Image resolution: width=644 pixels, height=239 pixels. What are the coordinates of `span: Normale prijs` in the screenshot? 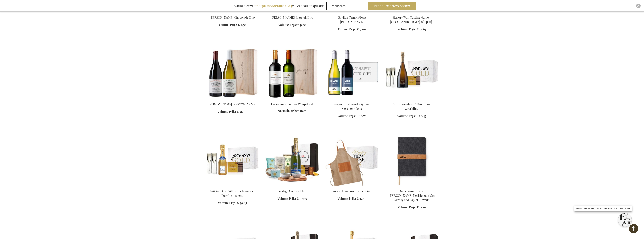 It's located at (287, 111).